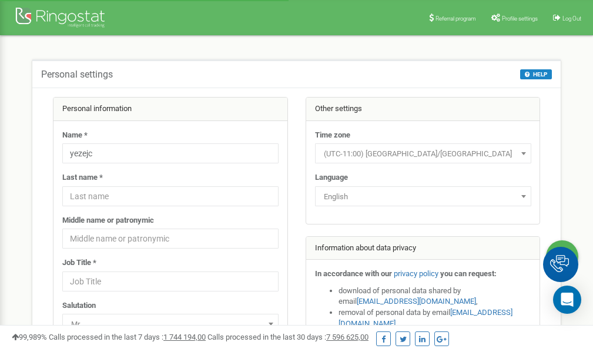 The image size is (593, 352). Describe the element at coordinates (77, 75) in the screenshot. I see `h5: Personal settings` at that location.